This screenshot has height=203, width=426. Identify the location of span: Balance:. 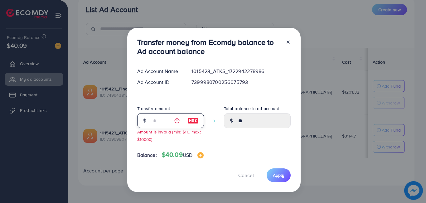
(147, 155).